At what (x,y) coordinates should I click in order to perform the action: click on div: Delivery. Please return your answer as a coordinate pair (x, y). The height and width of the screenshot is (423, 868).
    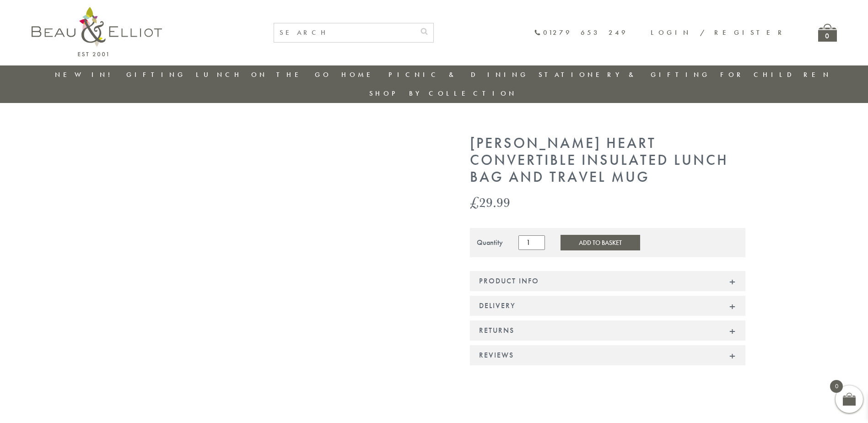
    Looking at the image, I should click on (608, 306).